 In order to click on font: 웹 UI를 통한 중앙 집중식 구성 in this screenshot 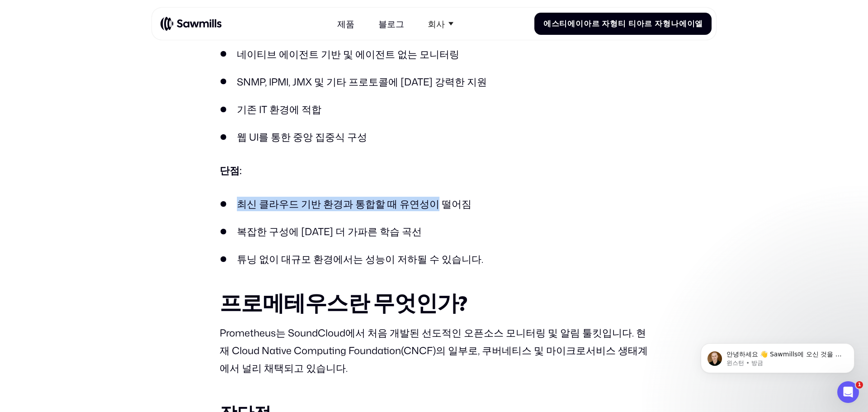, I will do `click(302, 137)`.